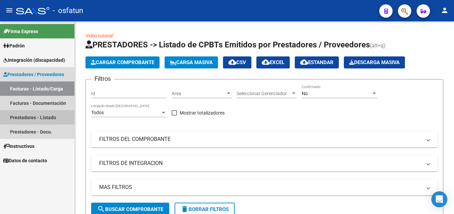  I want to click on span: (alt+q), so click(378, 45).